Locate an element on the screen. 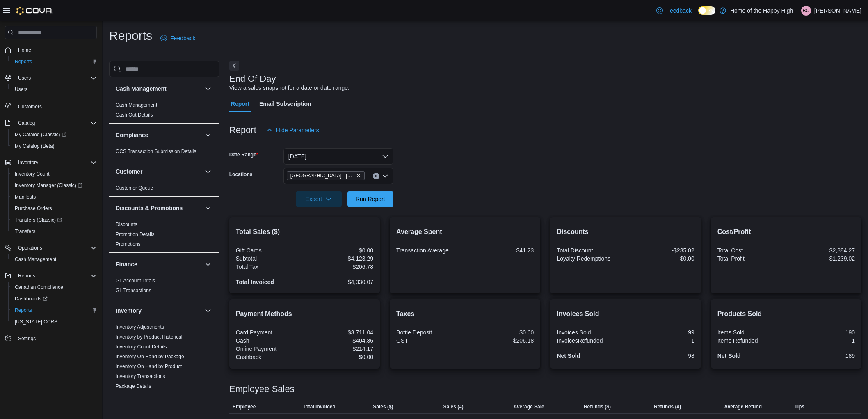 The width and height of the screenshot is (868, 419). div: Customer is located at coordinates (164, 189).